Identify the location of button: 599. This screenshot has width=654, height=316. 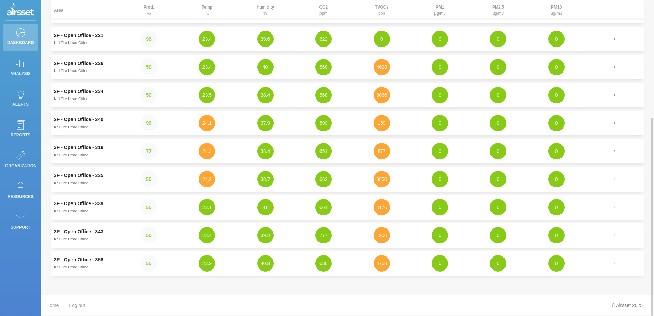
(324, 123).